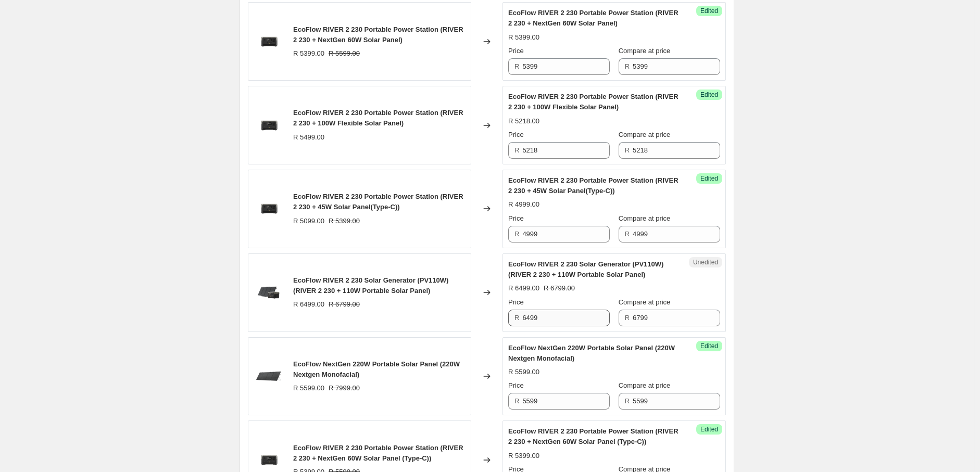 The image size is (980, 472). I want to click on strike: R 7999.00, so click(344, 388).